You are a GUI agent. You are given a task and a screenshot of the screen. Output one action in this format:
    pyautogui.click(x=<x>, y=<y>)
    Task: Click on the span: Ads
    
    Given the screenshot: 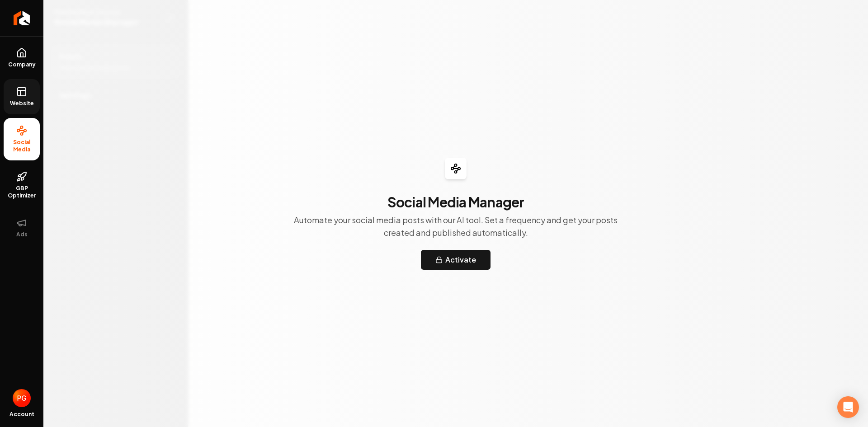 What is the action you would take?
    pyautogui.click(x=22, y=234)
    